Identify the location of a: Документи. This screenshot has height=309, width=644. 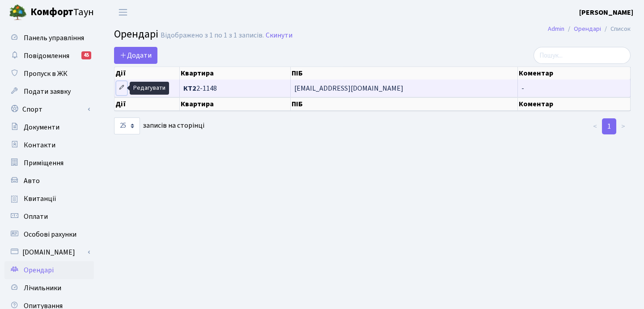
(49, 127).